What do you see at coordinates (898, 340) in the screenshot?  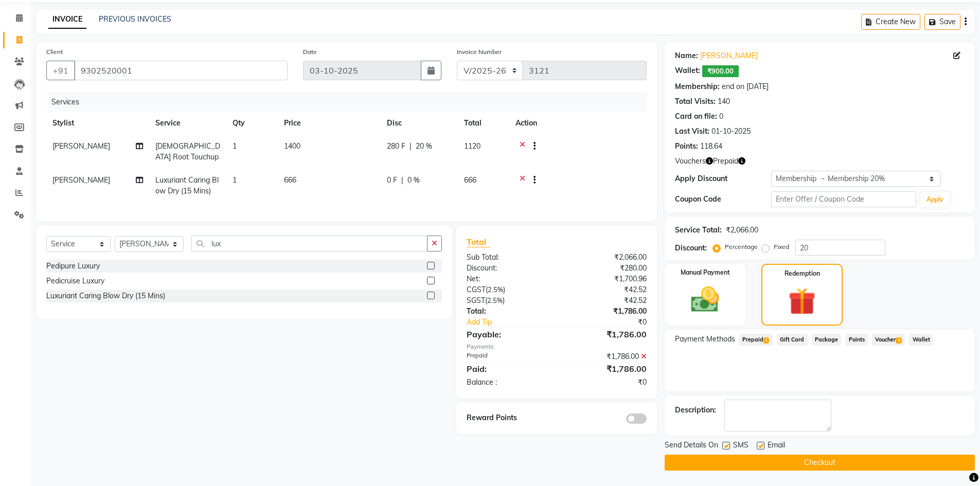 I see `span: 3` at bounding box center [898, 340].